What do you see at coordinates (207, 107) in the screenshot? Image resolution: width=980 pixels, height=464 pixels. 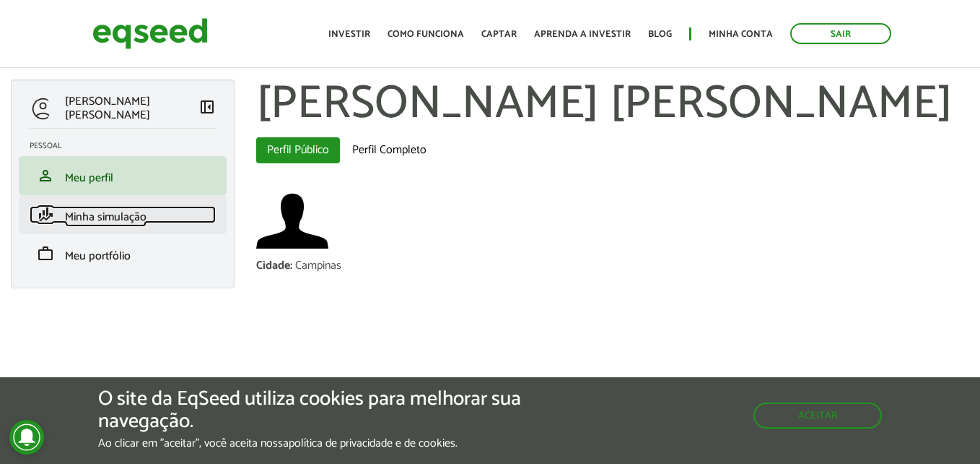 I see `span: left_panel_close` at bounding box center [207, 107].